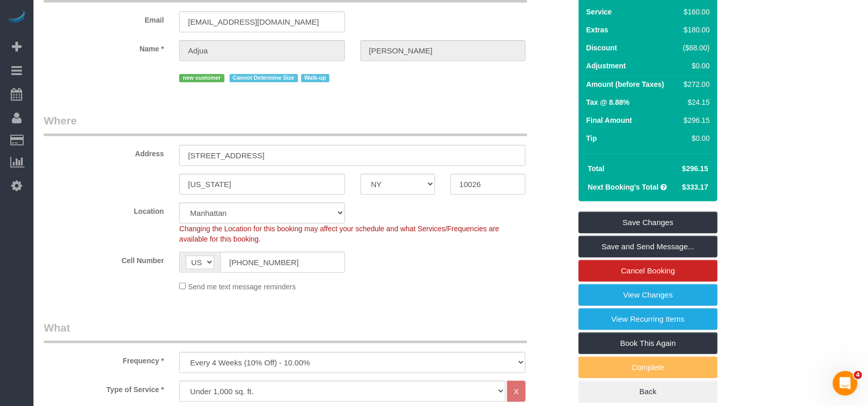 The width and height of the screenshot is (868, 406). Describe the element at coordinates (623, 187) in the screenshot. I see `strong: Next Booking's Total` at that location.